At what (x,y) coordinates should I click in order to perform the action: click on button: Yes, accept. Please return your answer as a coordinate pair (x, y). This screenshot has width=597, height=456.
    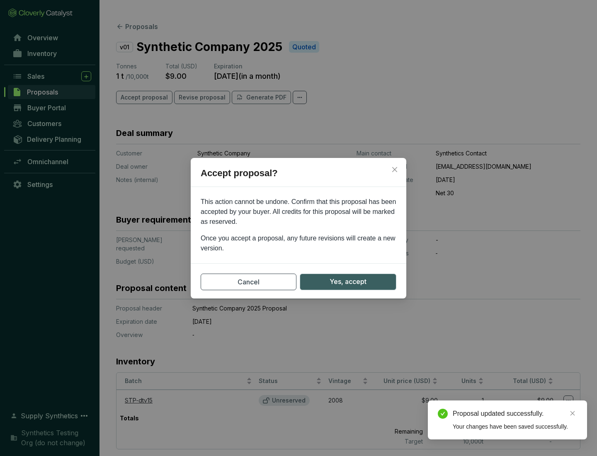
    Looking at the image, I should click on (348, 282).